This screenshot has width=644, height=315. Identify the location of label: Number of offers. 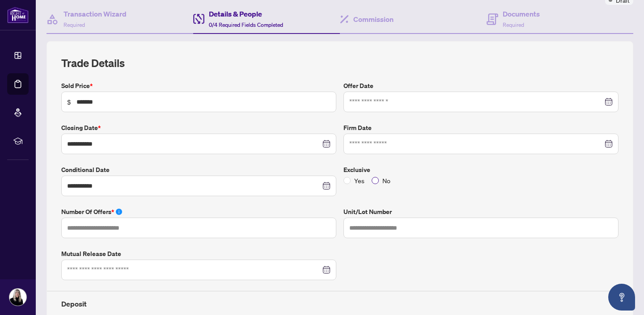
(198, 212).